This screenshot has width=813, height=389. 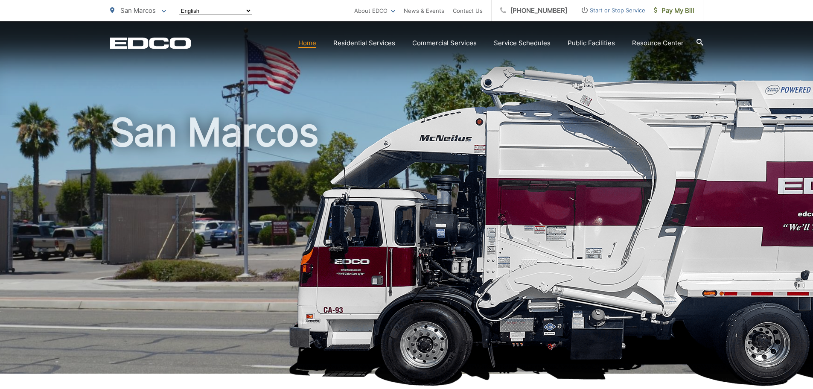 What do you see at coordinates (375, 11) in the screenshot?
I see `a: About EDCO` at bounding box center [375, 11].